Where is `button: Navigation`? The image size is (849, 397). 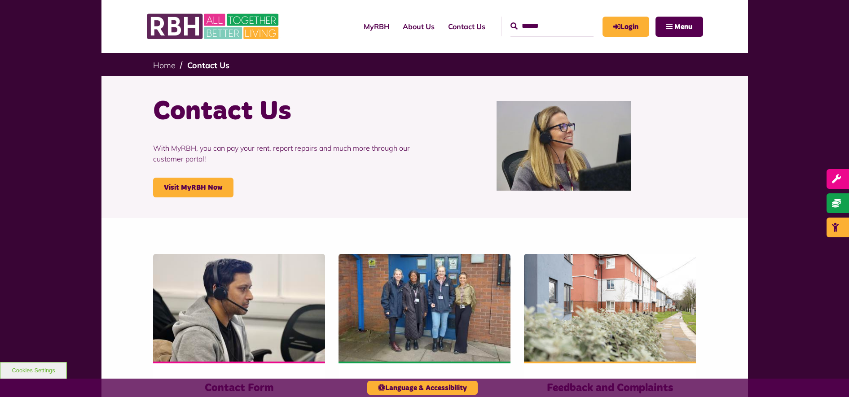
button: Navigation is located at coordinates (679, 26).